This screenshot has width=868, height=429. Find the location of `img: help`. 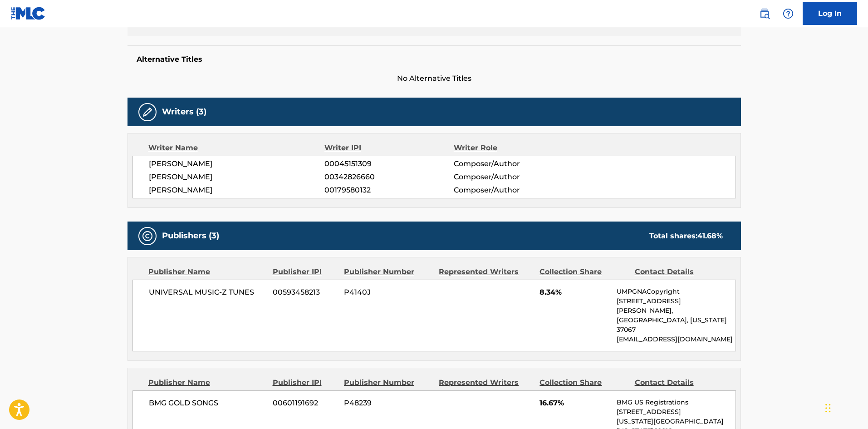

img: help is located at coordinates (789, 13).